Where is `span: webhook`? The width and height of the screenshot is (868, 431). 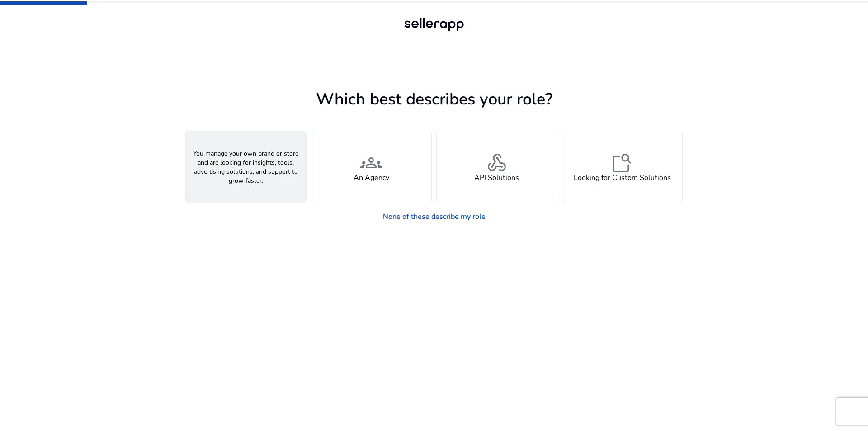
span: webhook is located at coordinates (497, 163).